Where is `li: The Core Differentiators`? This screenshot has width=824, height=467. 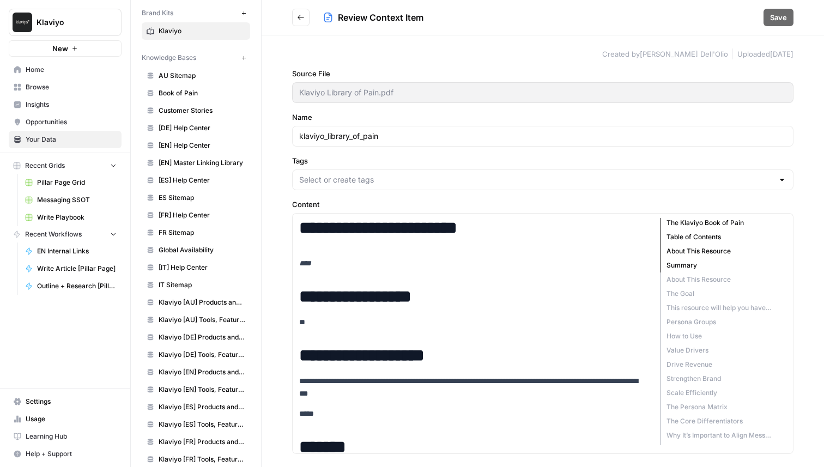 li: The Core Differentiators is located at coordinates (716, 421).